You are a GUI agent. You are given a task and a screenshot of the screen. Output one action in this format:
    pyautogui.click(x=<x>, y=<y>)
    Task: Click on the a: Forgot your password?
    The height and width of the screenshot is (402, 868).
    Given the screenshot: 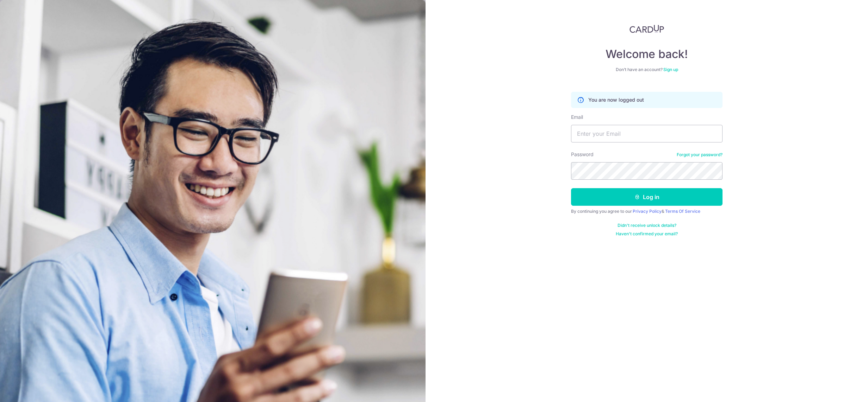 What is the action you would take?
    pyautogui.click(x=700, y=154)
    